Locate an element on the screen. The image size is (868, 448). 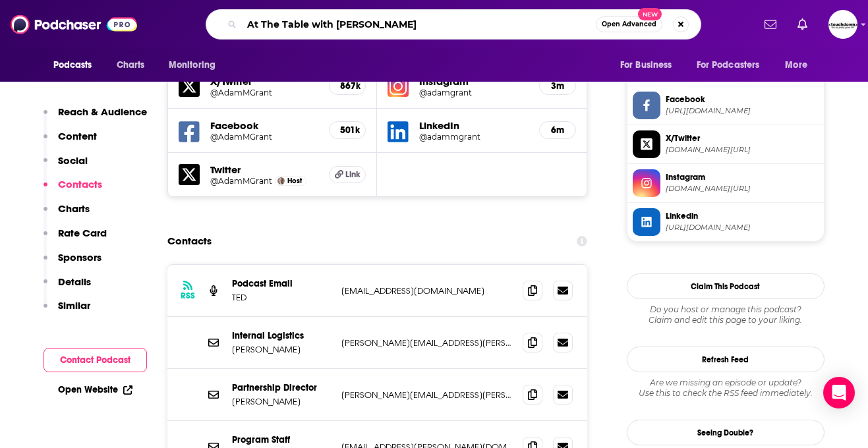
span: Link is located at coordinates (352, 175).